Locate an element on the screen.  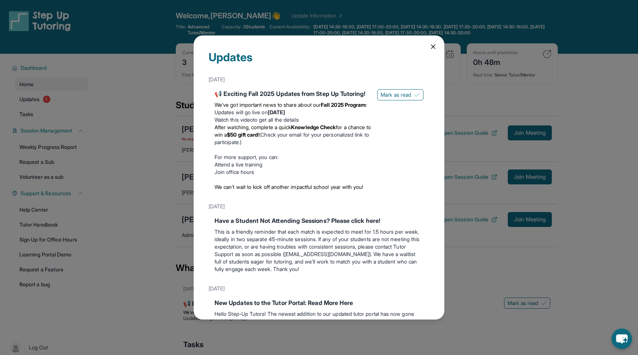
a: Attend a live training is located at coordinates (238, 164).